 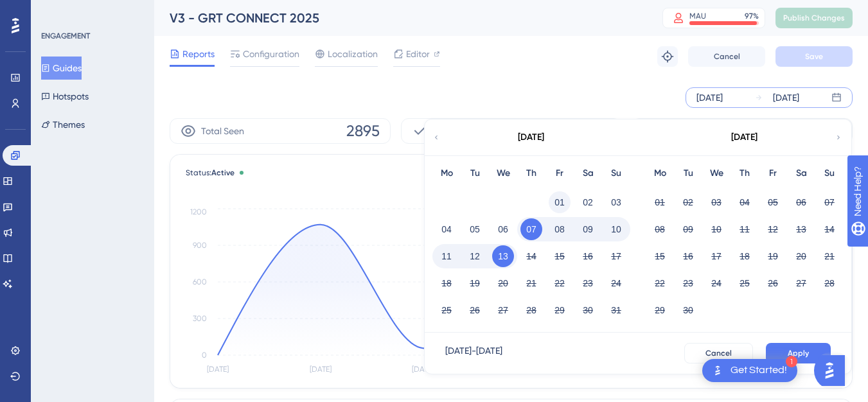 What do you see at coordinates (750, 371) in the screenshot?
I see `div: Open Get Started! checklist, remaining modules: 1` at bounding box center [750, 371].